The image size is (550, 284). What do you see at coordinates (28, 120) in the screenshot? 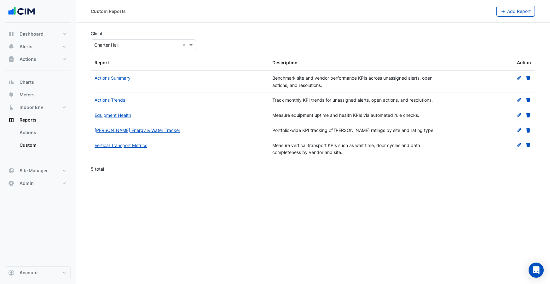
I see `span: Reports` at bounding box center [28, 120].